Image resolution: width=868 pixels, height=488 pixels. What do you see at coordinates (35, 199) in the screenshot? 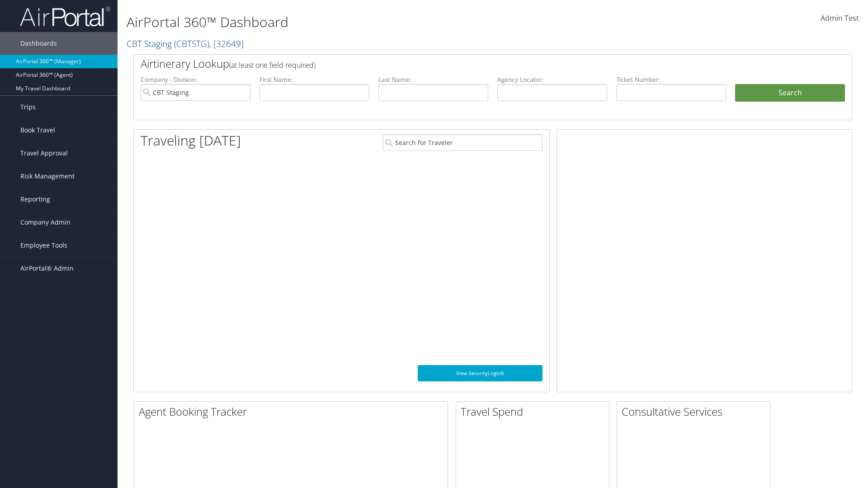
I see `span: Reporting` at bounding box center [35, 199].